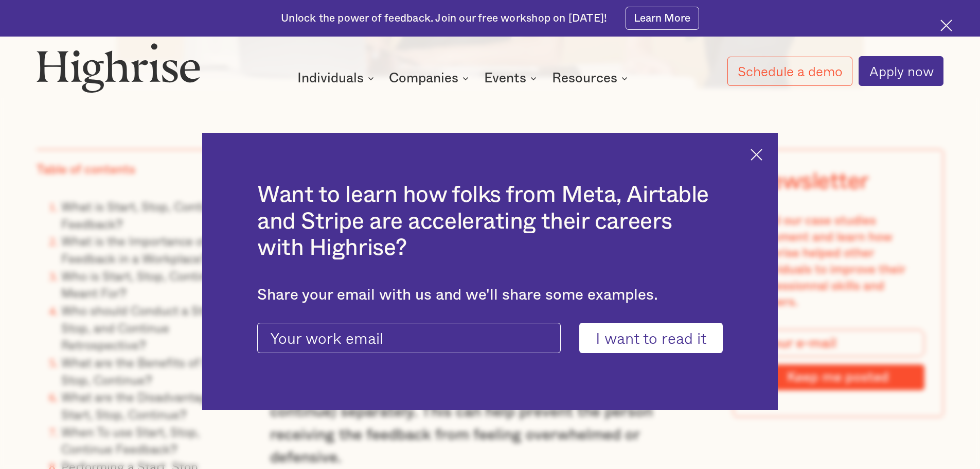  Describe the element at coordinates (490, 338) in the screenshot. I see `form: current-ascender-blog-article-modal-form` at that location.